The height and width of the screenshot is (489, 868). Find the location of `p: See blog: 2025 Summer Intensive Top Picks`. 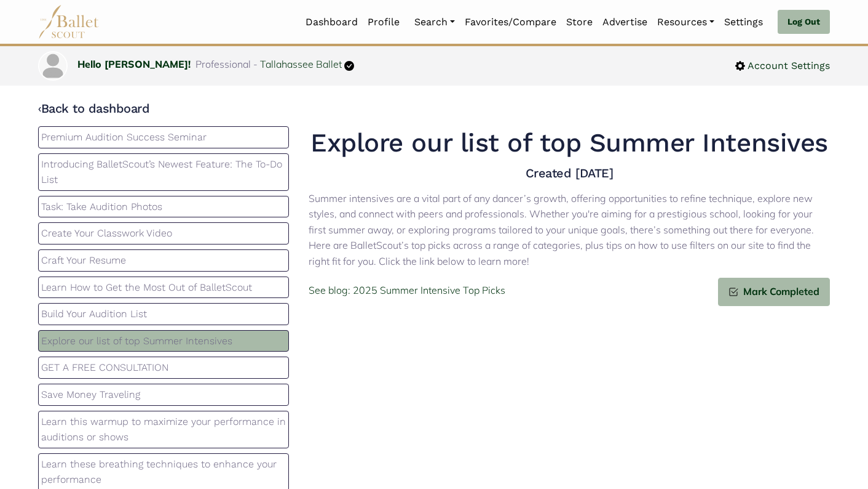

p: See blog: 2025 Summer Intensive Top Picks is located at coordinates (407, 290).